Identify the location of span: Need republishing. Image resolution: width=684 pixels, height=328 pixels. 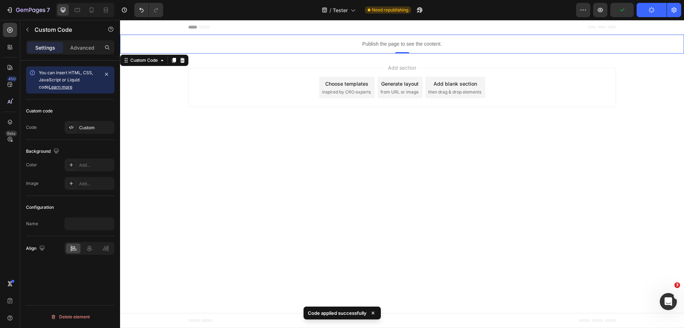
(390, 10).